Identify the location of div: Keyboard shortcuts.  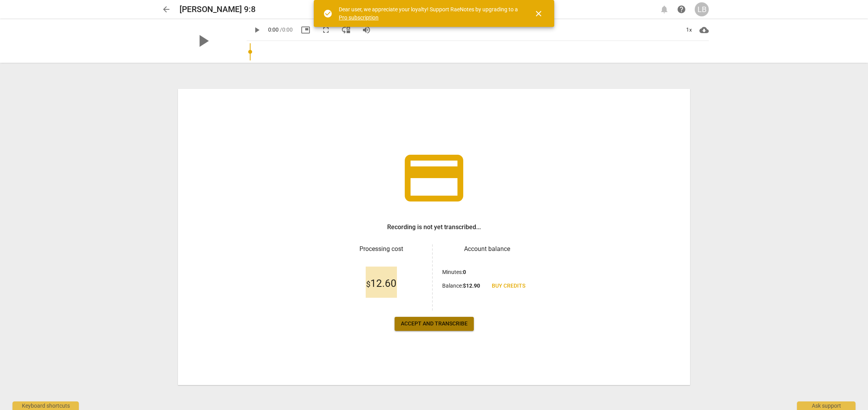
(46, 406).